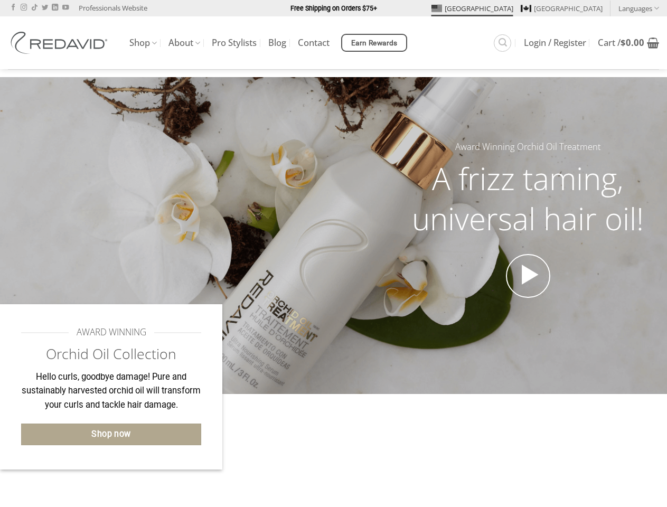  What do you see at coordinates (65, 8) in the screenshot?
I see `a: Follow on YouTube` at bounding box center [65, 8].